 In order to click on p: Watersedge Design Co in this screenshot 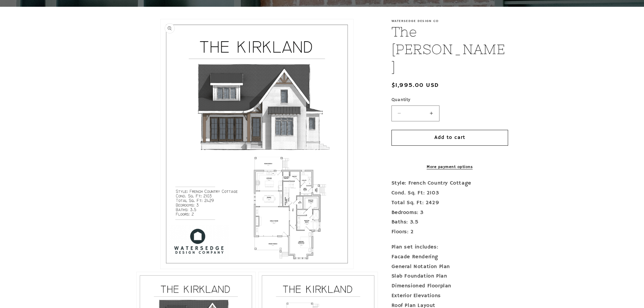, I will do `click(450, 21)`.